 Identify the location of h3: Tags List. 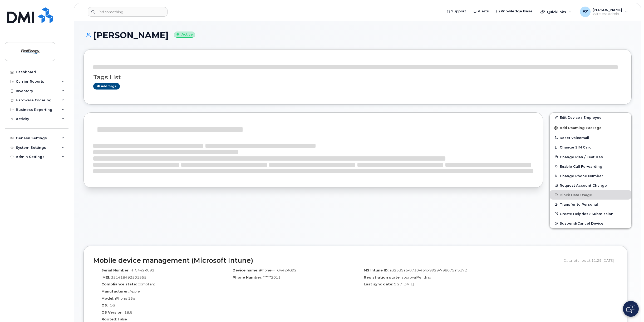
(357, 77).